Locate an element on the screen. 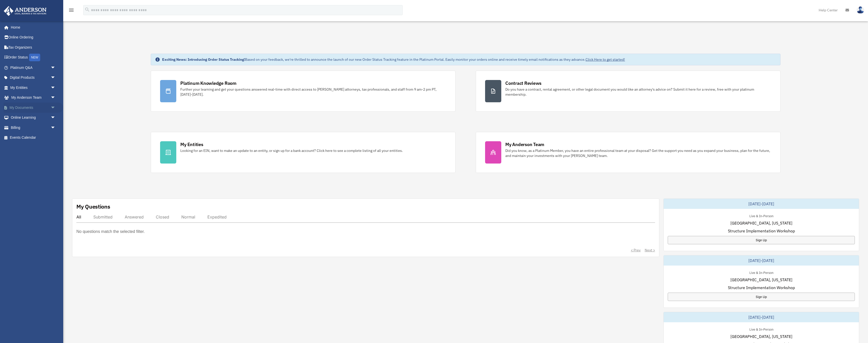  i: menu is located at coordinates (71, 10).